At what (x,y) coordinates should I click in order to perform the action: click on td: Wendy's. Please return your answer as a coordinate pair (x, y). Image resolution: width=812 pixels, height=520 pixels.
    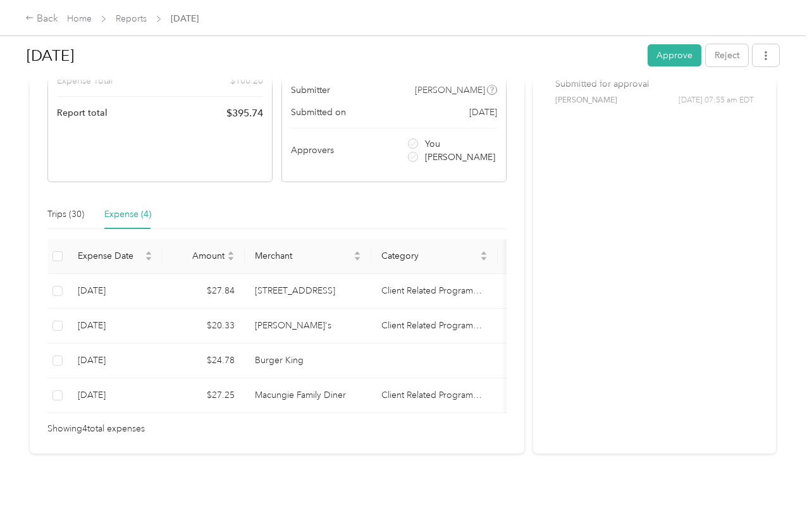
    Looking at the image, I should click on (308, 326).